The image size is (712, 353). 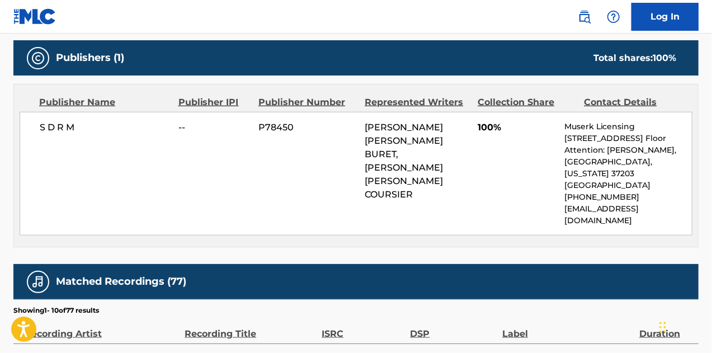 What do you see at coordinates (517, 127) in the screenshot?
I see `span: 100%` at bounding box center [517, 127].